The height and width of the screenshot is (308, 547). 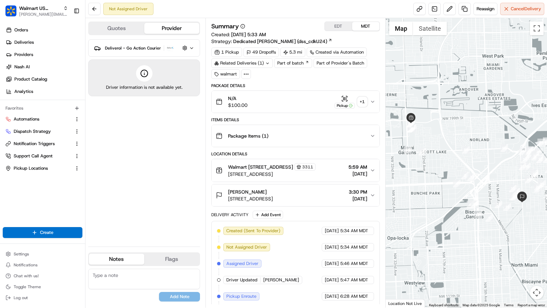 What do you see at coordinates (42, 108) in the screenshot?
I see `div: Favorites` at bounding box center [42, 108].